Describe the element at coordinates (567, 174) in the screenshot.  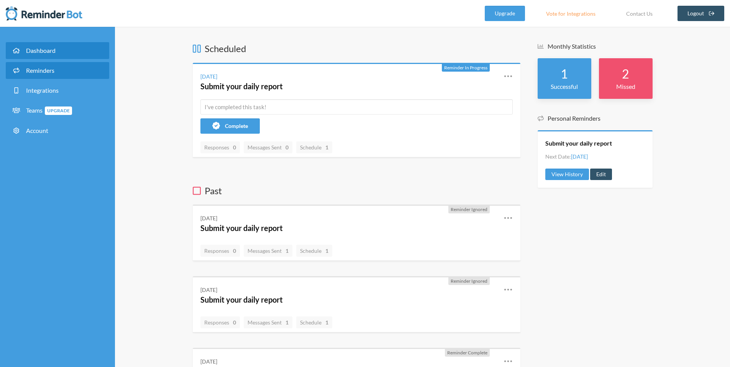
I see `a: View History` at that location.